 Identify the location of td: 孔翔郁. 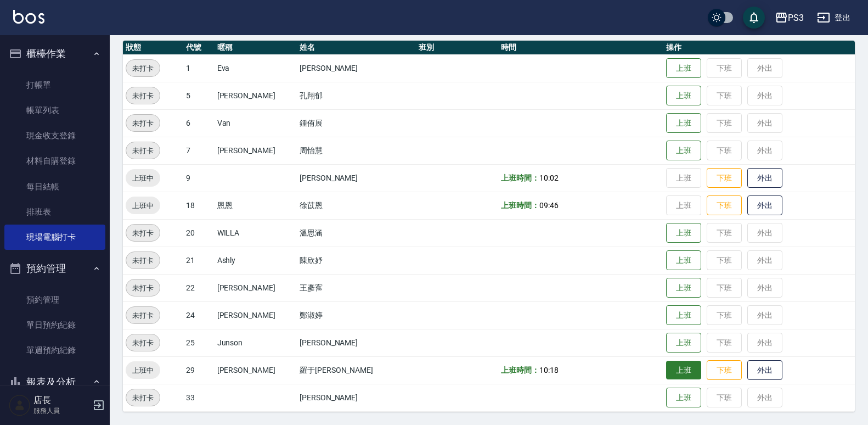
(356, 96).